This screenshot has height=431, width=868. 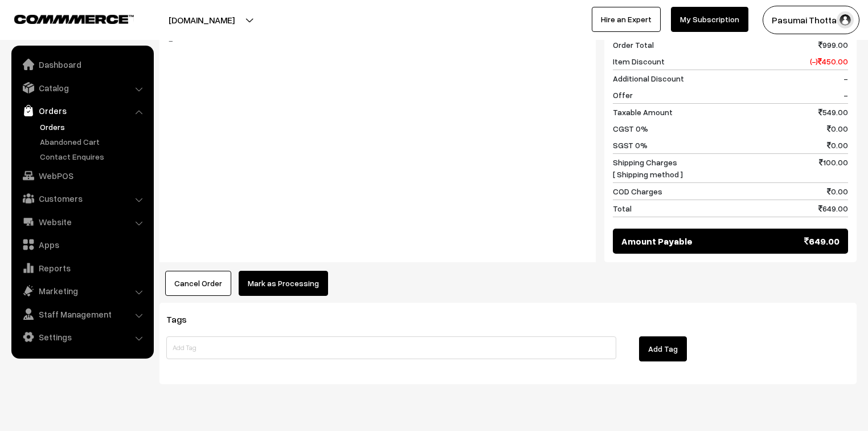 I want to click on a: Hire an Expert, so click(x=626, y=19).